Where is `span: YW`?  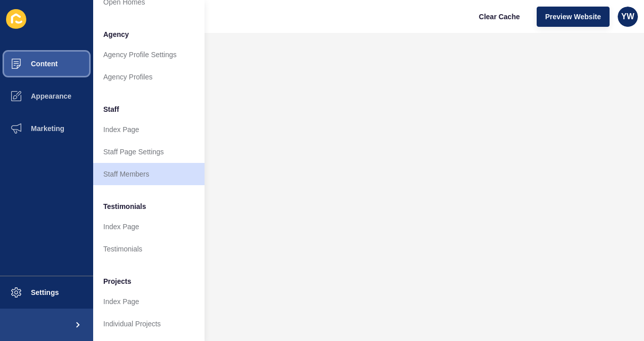 span: YW is located at coordinates (628, 16).